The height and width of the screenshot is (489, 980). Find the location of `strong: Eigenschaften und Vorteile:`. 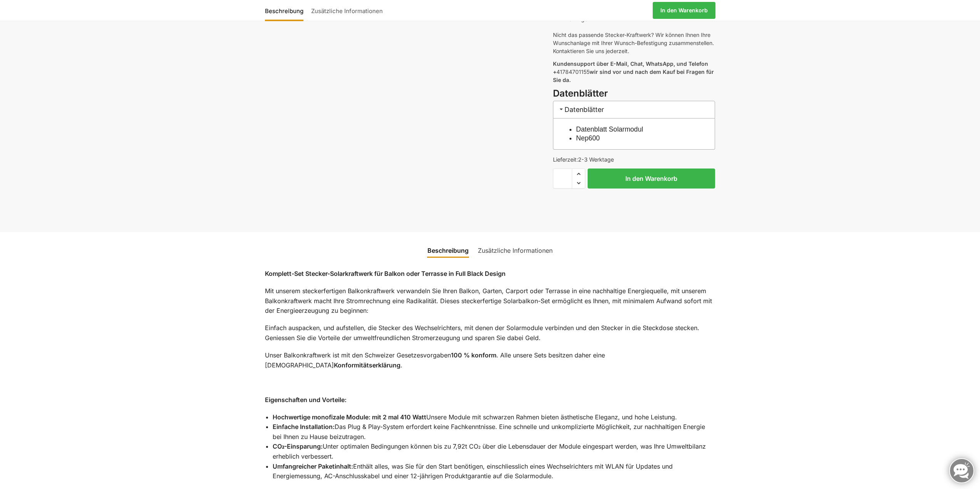

strong: Eigenschaften und Vorteile: is located at coordinates (306, 400).